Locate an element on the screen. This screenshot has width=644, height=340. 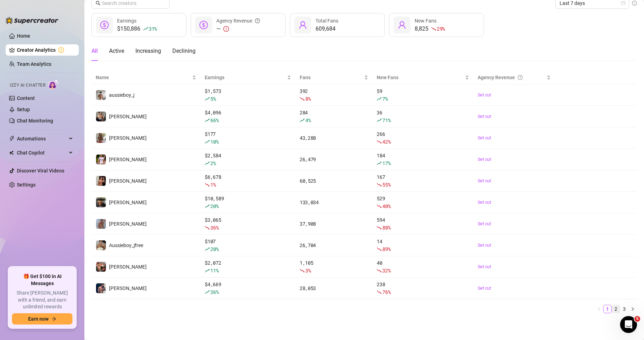
div: 14 is located at coordinates (423, 245).